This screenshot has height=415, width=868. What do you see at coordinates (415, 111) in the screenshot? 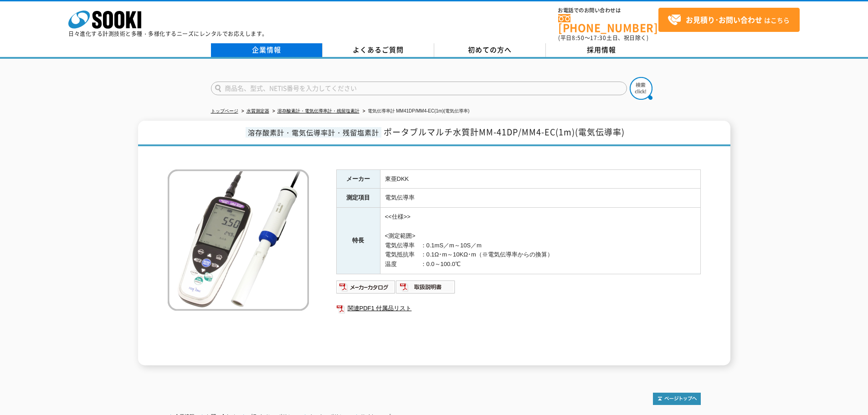
I see `li: 電気伝導率計 MM41DP/MM4-EC(1m)(電気伝導率)` at bounding box center [415, 111].